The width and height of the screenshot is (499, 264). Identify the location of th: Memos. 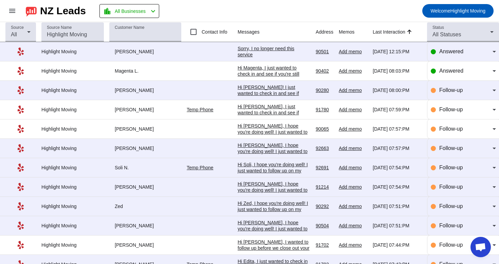
(356, 32).